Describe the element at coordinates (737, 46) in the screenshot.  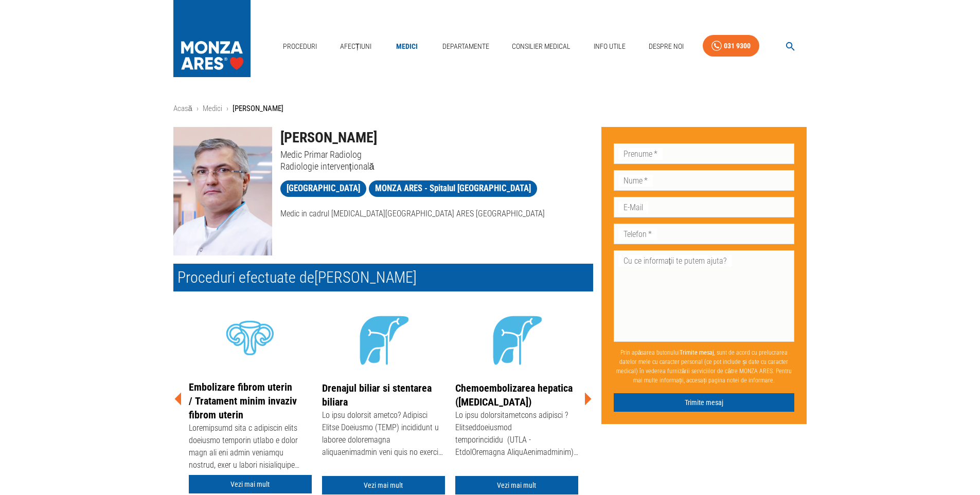
I see `div: 031 9300` at that location.